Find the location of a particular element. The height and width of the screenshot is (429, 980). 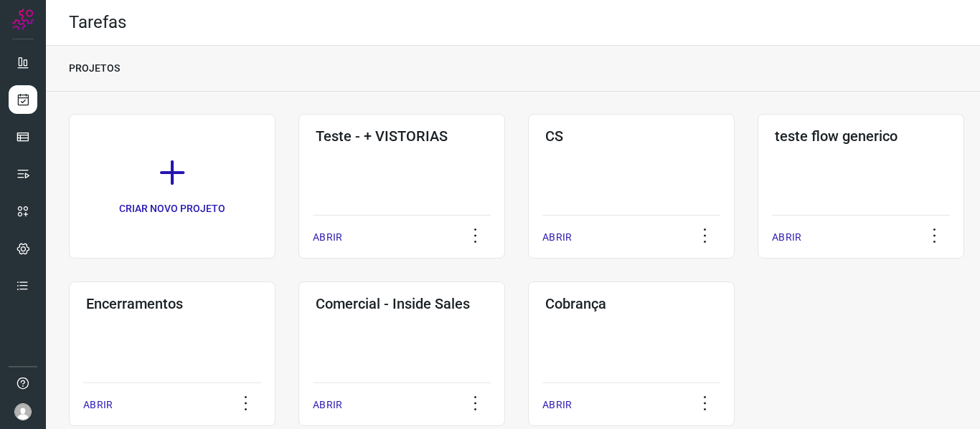

p: PROJETOS is located at coordinates (94, 69).